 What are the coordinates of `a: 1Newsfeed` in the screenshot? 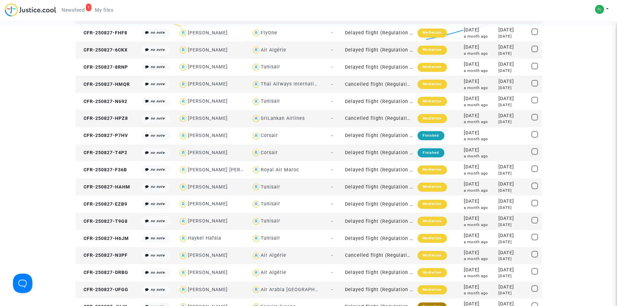 It's located at (73, 10).